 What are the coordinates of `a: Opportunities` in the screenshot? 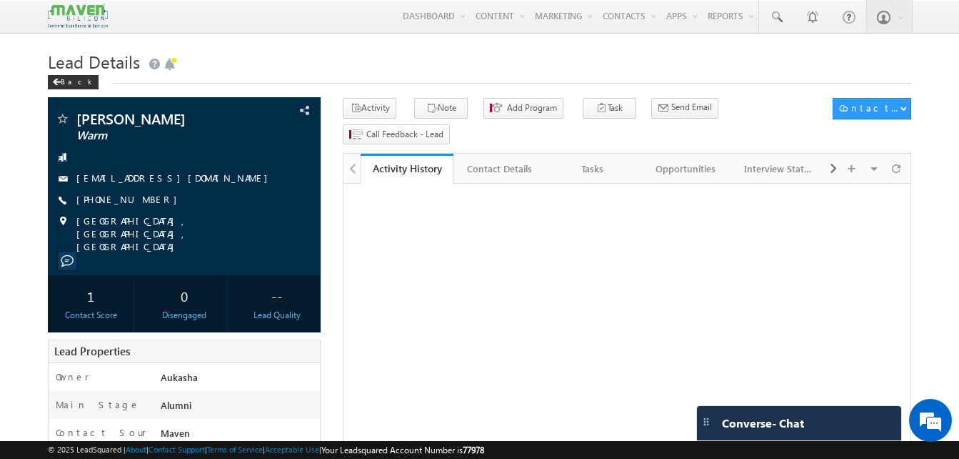 It's located at (687, 169).